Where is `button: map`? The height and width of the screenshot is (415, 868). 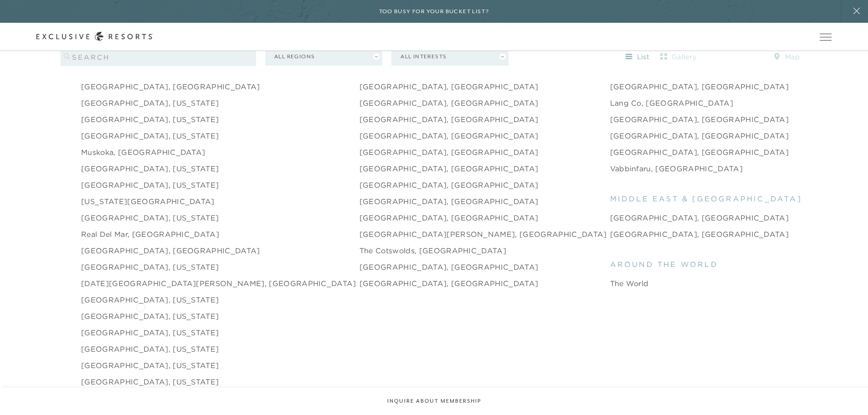 button: map is located at coordinates (787, 57).